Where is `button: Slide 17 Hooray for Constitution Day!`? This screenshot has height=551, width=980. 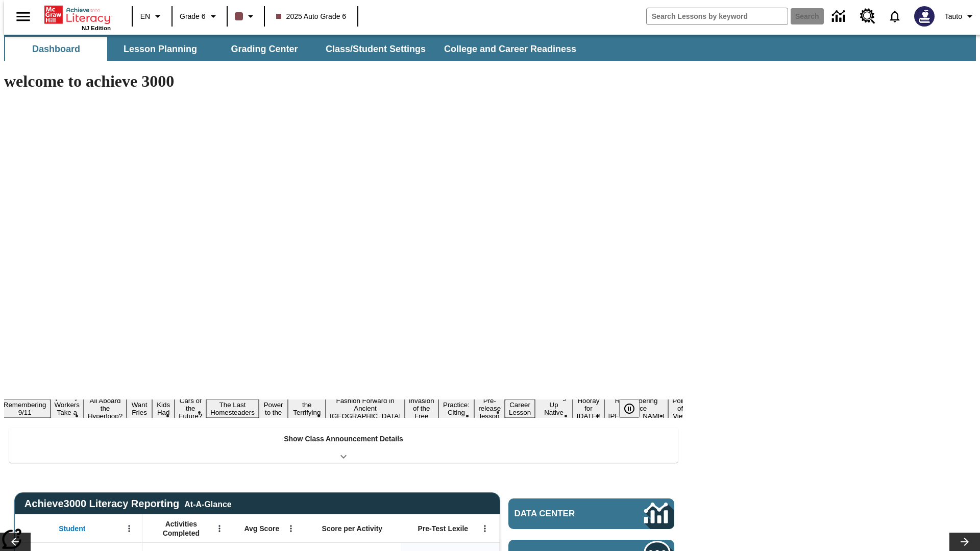 button: Slide 17 Hooray for Constitution Day! is located at coordinates (588, 408).